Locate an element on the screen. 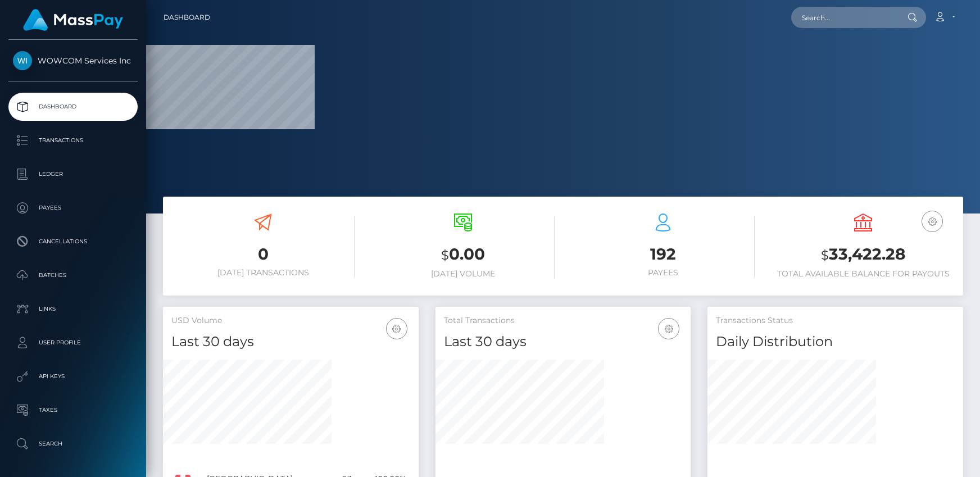 Image resolution: width=980 pixels, height=477 pixels. span: WOWCOM Services Inc is located at coordinates (73, 61).